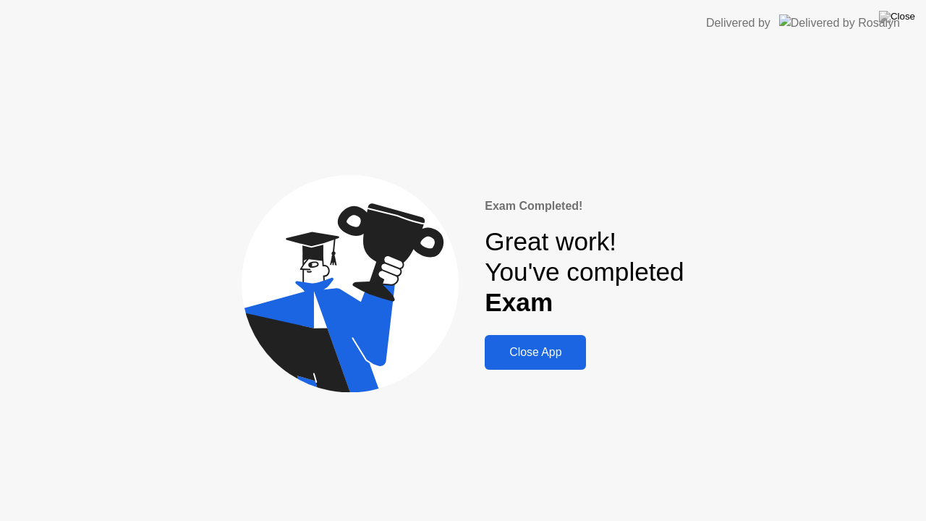  I want to click on div: Close App, so click(535, 352).